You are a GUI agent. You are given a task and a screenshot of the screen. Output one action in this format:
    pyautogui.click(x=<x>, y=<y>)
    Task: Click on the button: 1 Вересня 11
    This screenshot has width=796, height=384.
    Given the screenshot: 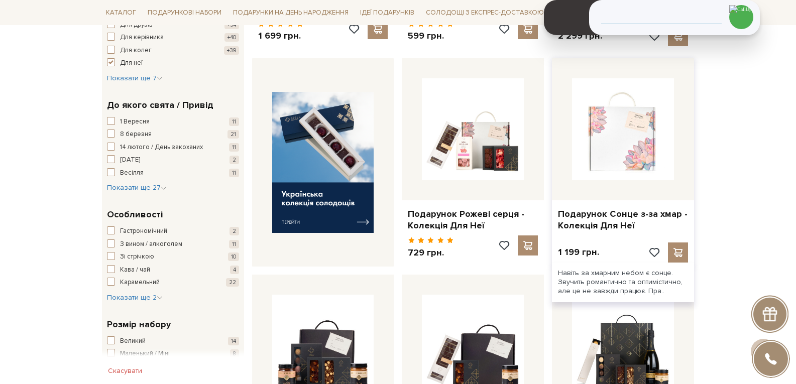 What is the action you would take?
    pyautogui.click(x=173, y=122)
    